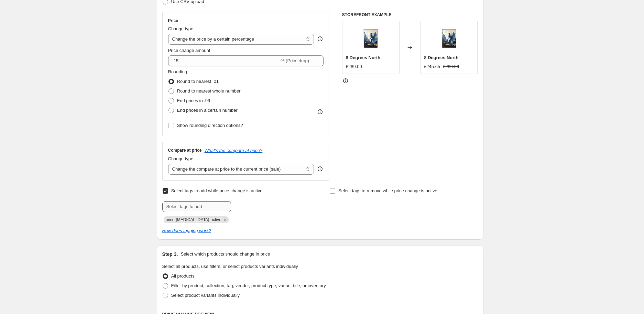  Describe the element at coordinates (187, 231) in the screenshot. I see `a: How does tagging work?` at that location.